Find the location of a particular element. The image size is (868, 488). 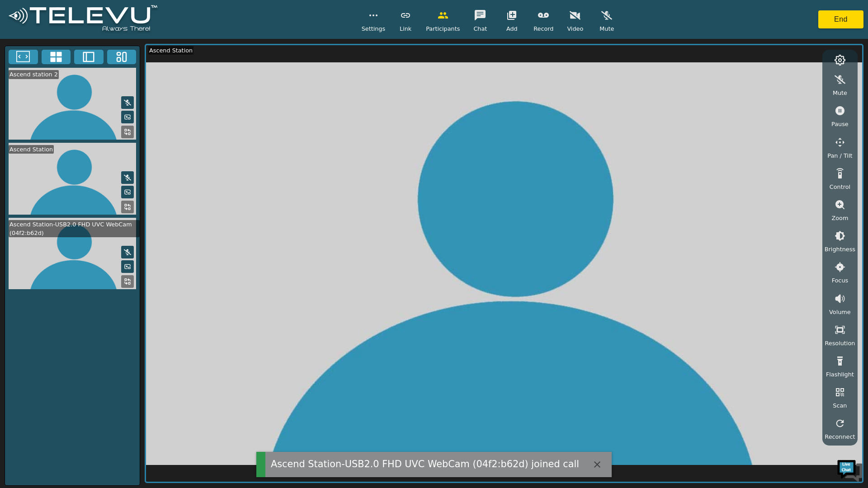

div: Ascend Station-USB2.0 FHD UVC WebCam (04f2:b62d) joined call is located at coordinates (425, 464).